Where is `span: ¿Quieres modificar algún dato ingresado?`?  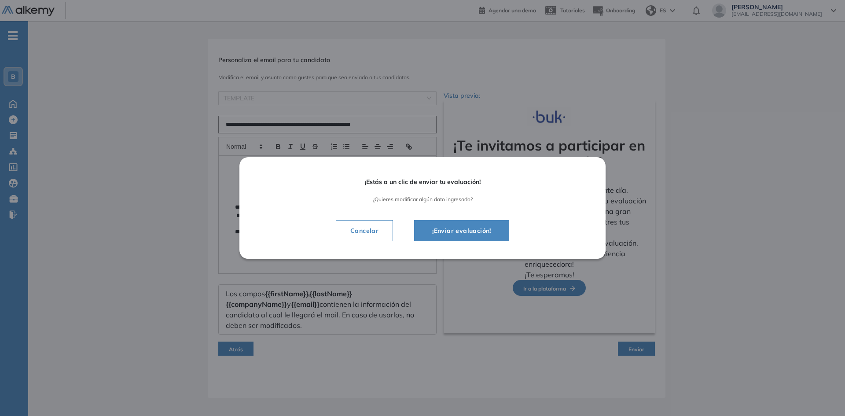
span: ¿Quieres modificar algún dato ingresado? is located at coordinates (422, 199).